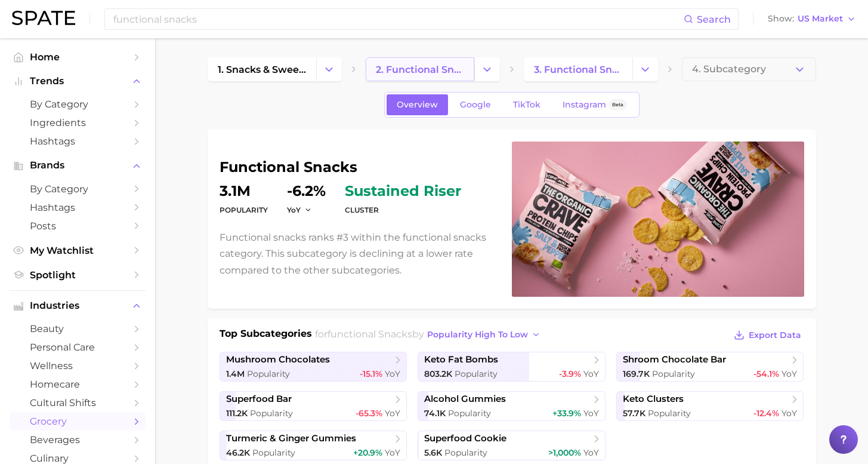  What do you see at coordinates (78, 250) in the screenshot?
I see `a: My Watchlist` at bounding box center [78, 250].